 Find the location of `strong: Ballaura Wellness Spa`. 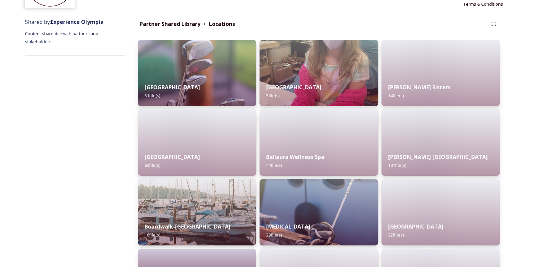

strong: Ballaura Wellness Spa is located at coordinates (295, 157).